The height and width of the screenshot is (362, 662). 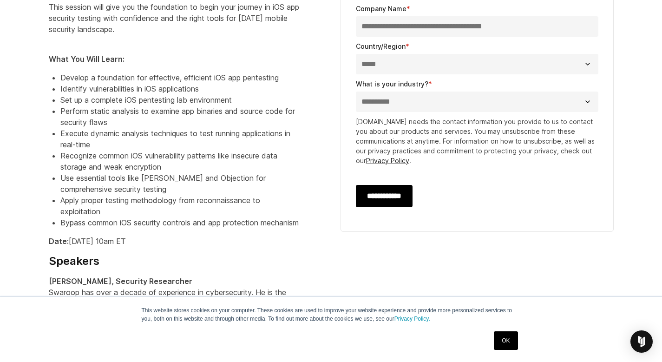 I want to click on li: Identify vulnerabilities in iOS applications, so click(x=180, y=89).